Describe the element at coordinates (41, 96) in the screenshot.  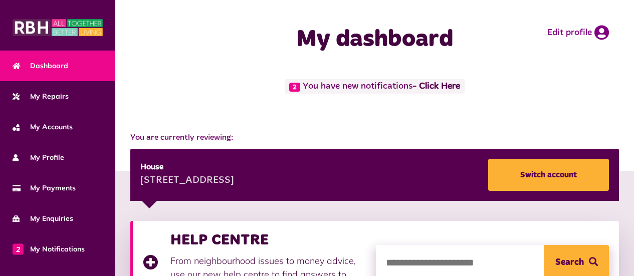
I see `span: My Repairs` at that location.